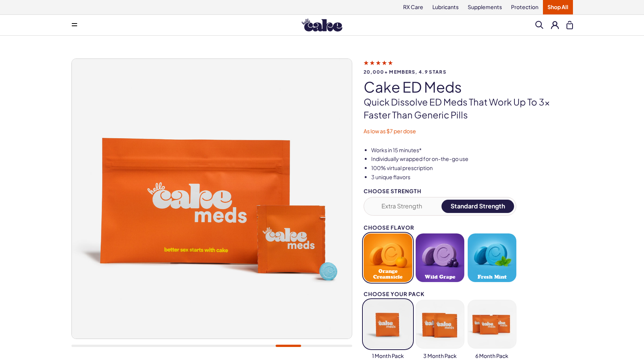  Describe the element at coordinates (440, 356) in the screenshot. I see `span: 3 Month Pack` at that location.